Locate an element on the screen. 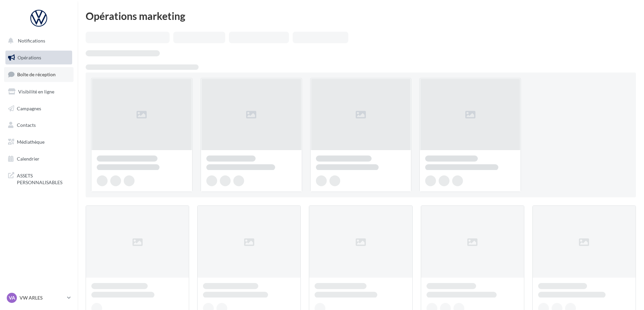 This screenshot has height=310, width=644. a: Opérations is located at coordinates (39, 58).